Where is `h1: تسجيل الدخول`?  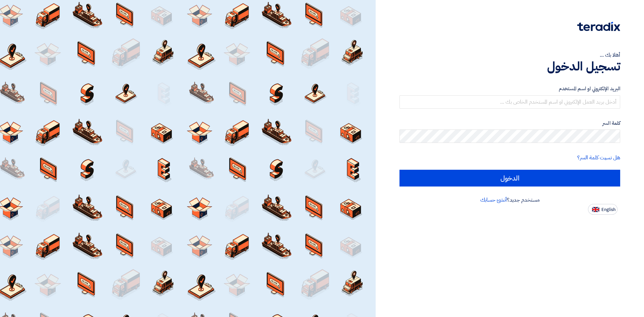 h1: تسجيل الدخول is located at coordinates (510, 67).